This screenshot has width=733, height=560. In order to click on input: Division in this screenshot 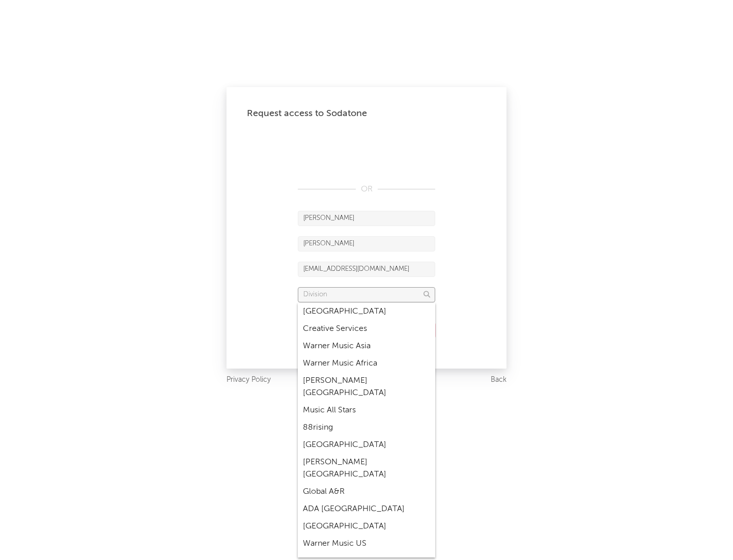, I will do `click(367, 295)`.